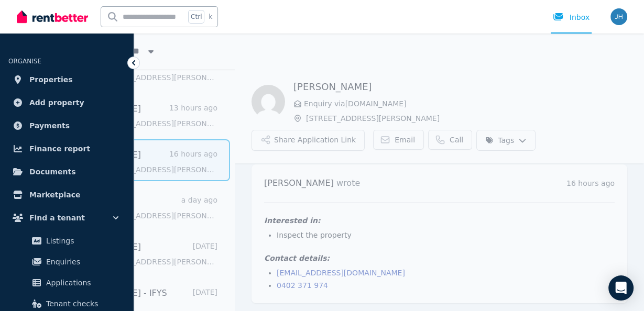 The width and height of the screenshot is (644, 311). Describe the element at coordinates (67, 218) in the screenshot. I see `button: Find a tenant` at that location.